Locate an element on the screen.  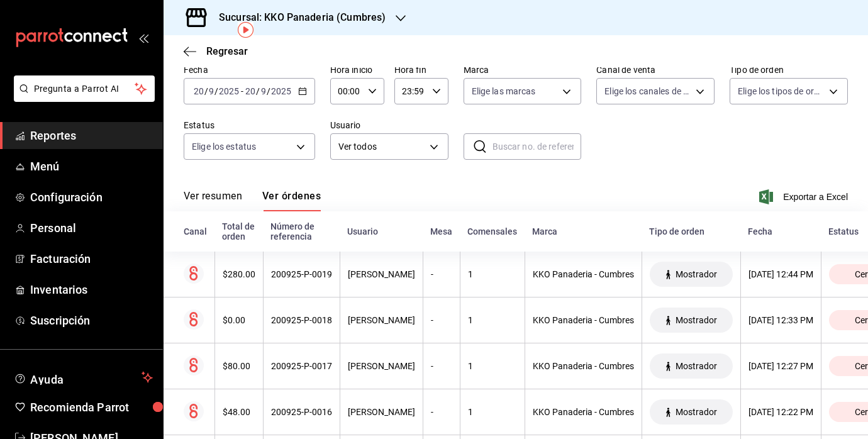
span: Suscripción is located at coordinates (91, 320).